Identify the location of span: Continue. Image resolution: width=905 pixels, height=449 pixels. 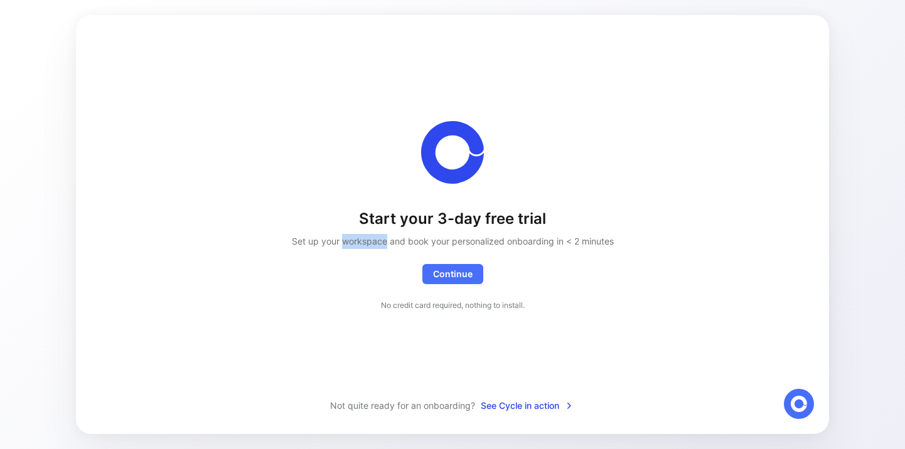
(452, 274).